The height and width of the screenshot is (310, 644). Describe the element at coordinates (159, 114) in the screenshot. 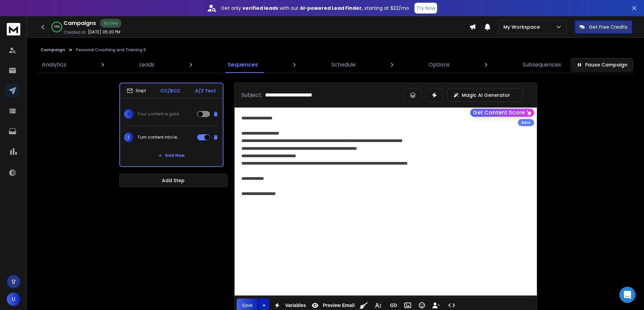

I see `p: Your content is gold but is it converting?` at that location.